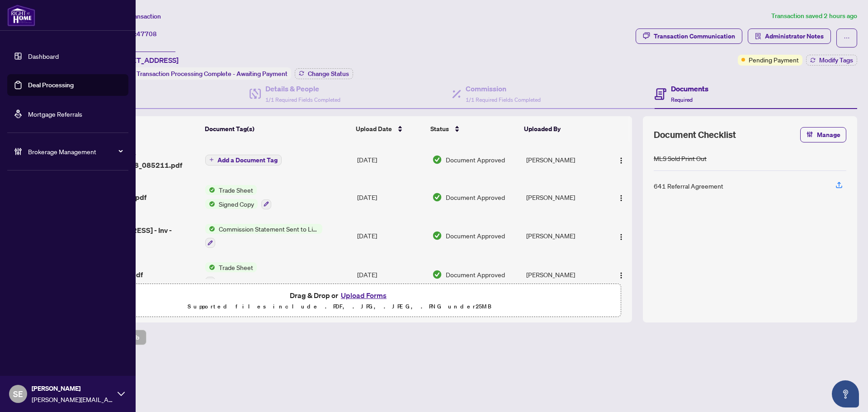  I want to click on div: MLS Sold Print Out, so click(680, 159).